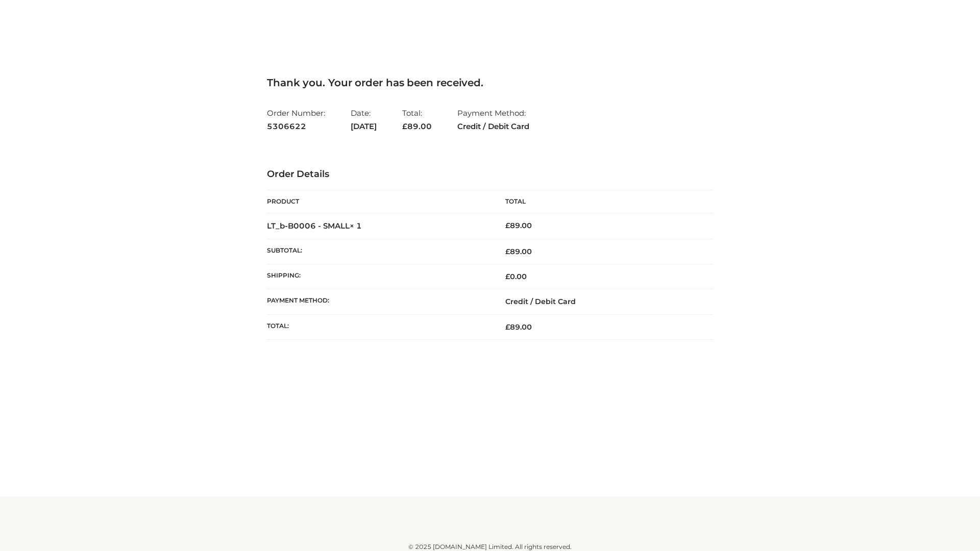 This screenshot has width=980, height=551. What do you see at coordinates (296, 126) in the screenshot?
I see `strong: 5306622` at bounding box center [296, 126].